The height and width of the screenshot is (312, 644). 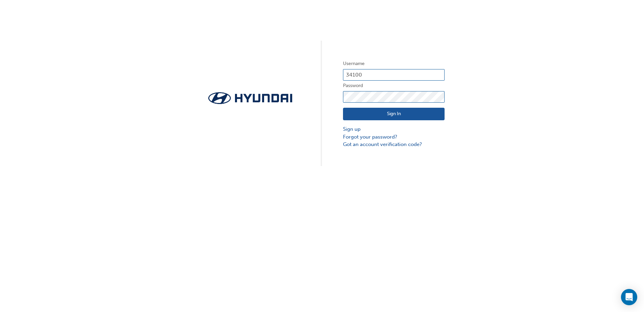 What do you see at coordinates (394, 144) in the screenshot?
I see `a: Got an account verification code?` at bounding box center [394, 144].